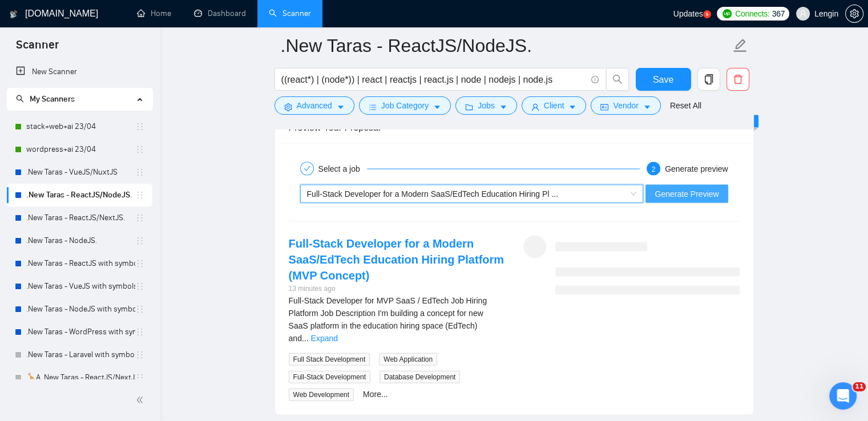  Describe the element at coordinates (80, 286) in the screenshot. I see `li: .New Taras - VueJS with symbols` at that location.